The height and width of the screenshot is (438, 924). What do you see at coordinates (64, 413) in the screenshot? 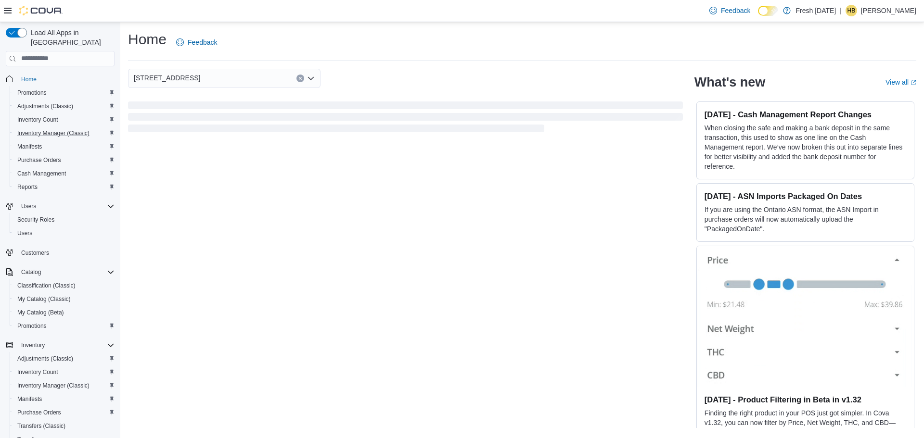
I see `button: Purchase Orders` at bounding box center [64, 413].